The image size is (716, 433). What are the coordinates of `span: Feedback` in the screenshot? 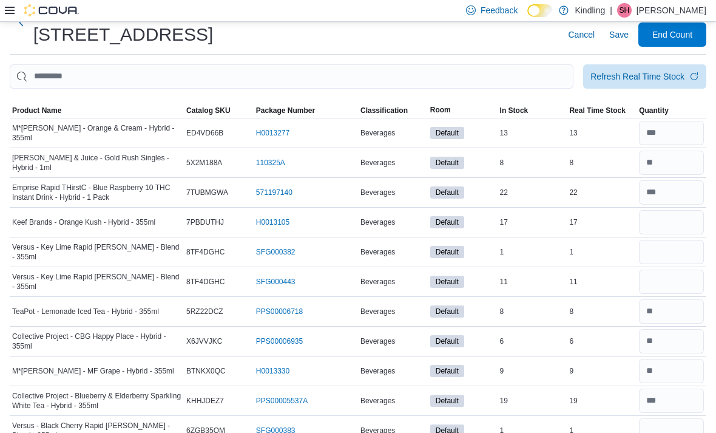 It's located at (499, 10).